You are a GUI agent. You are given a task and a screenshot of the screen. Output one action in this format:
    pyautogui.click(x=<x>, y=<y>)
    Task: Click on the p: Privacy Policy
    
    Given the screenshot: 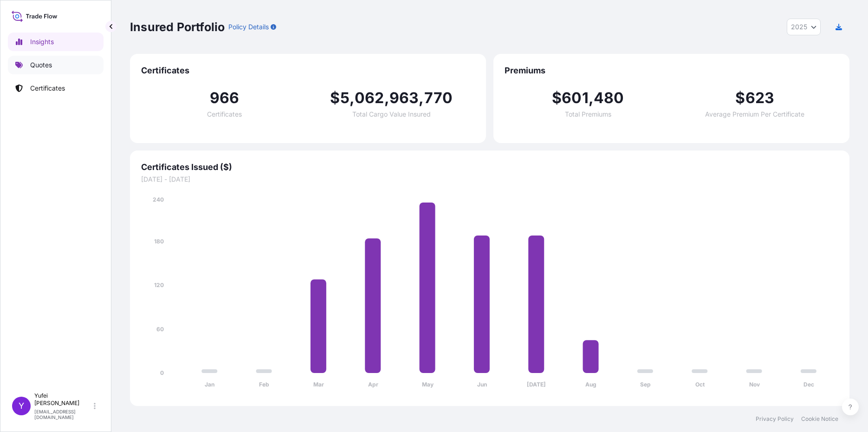 What is the action you would take?
    pyautogui.click(x=775, y=419)
    